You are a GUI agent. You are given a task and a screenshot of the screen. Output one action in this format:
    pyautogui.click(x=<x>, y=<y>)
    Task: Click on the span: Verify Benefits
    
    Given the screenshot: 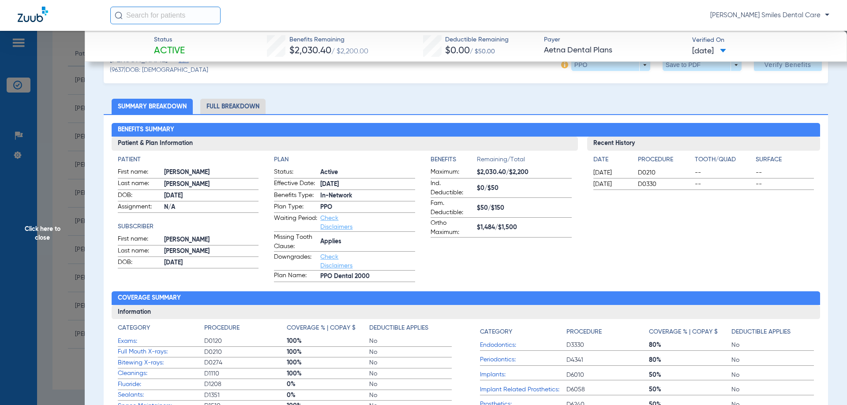 What is the action you would take?
    pyautogui.click(x=788, y=65)
    